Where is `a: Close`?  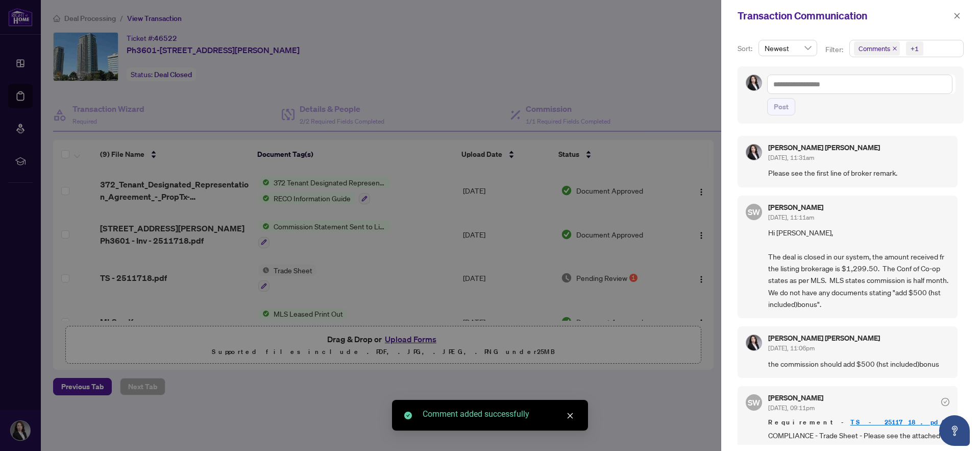 a: Close is located at coordinates (570, 416).